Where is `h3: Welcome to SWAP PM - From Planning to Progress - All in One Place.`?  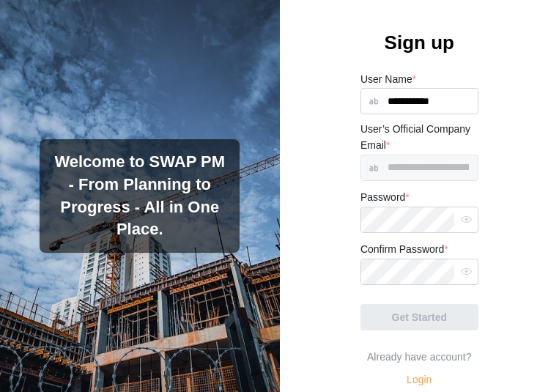
h3: Welcome to SWAP PM - From Planning to Progress - All in One Place. is located at coordinates (139, 195).